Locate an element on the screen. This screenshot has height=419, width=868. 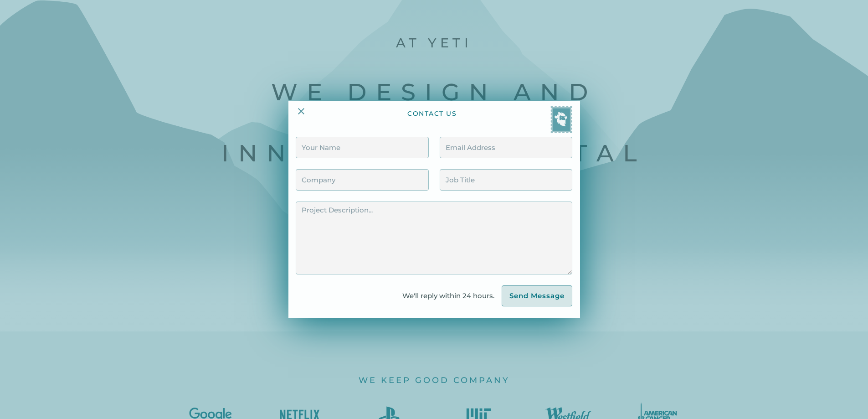
form: Contact Form is located at coordinates (433, 222).